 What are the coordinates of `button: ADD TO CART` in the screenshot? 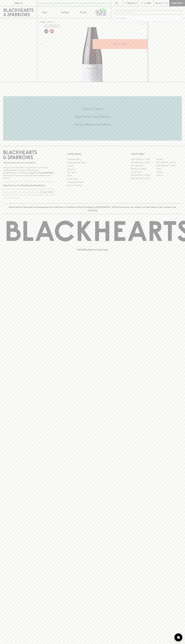 It's located at (120, 44).